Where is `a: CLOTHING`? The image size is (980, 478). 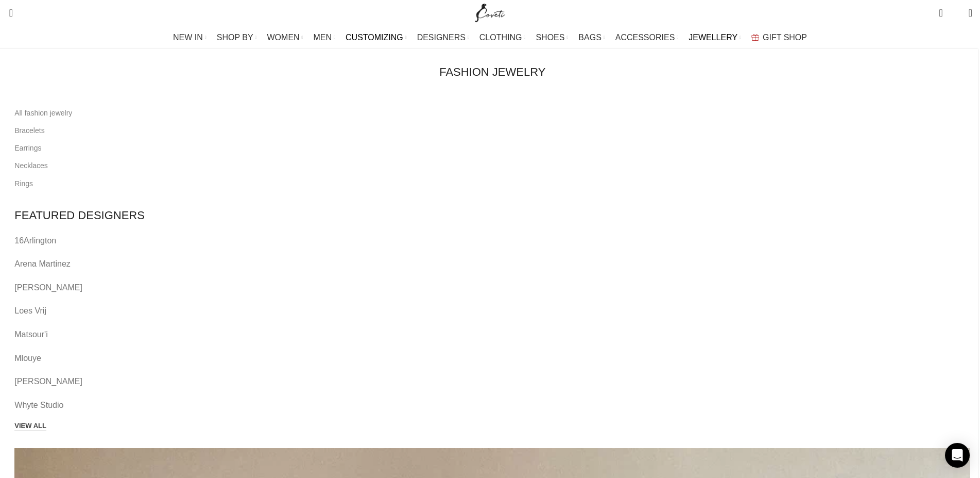 a: CLOTHING is located at coordinates (502, 38).